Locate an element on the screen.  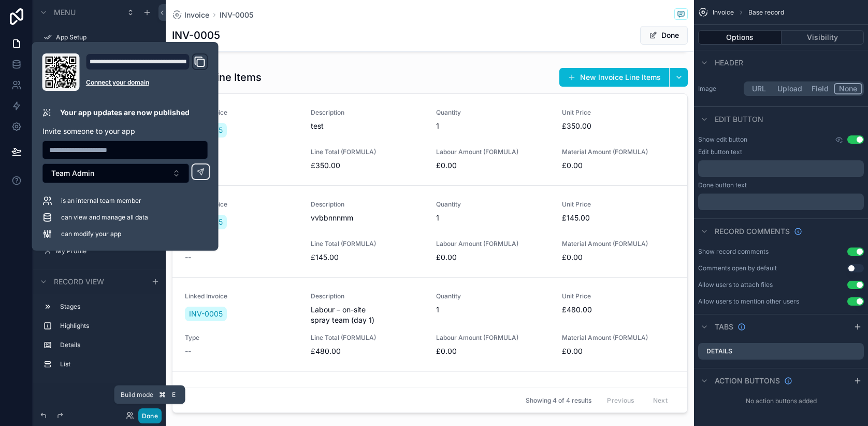
button: None is located at coordinates (848, 88).